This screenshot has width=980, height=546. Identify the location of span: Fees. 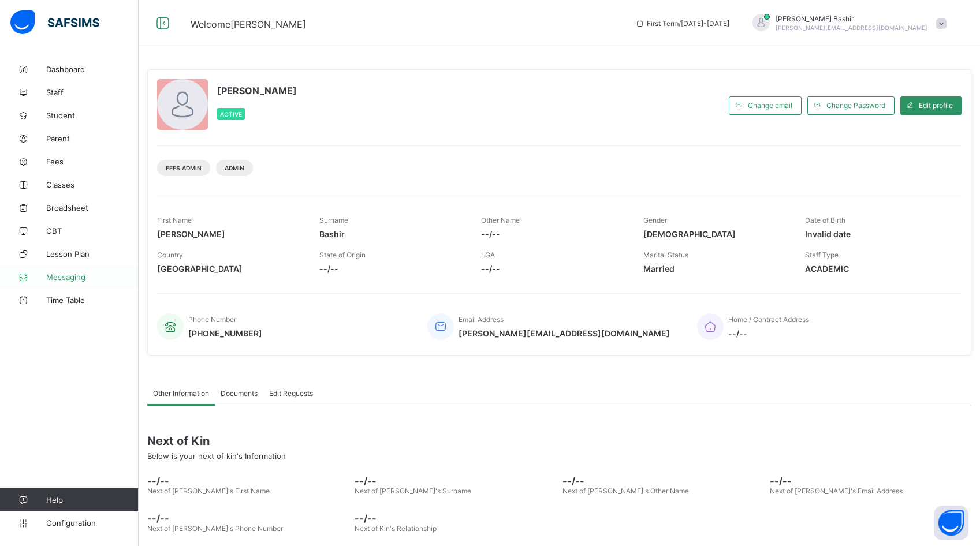
(92, 161).